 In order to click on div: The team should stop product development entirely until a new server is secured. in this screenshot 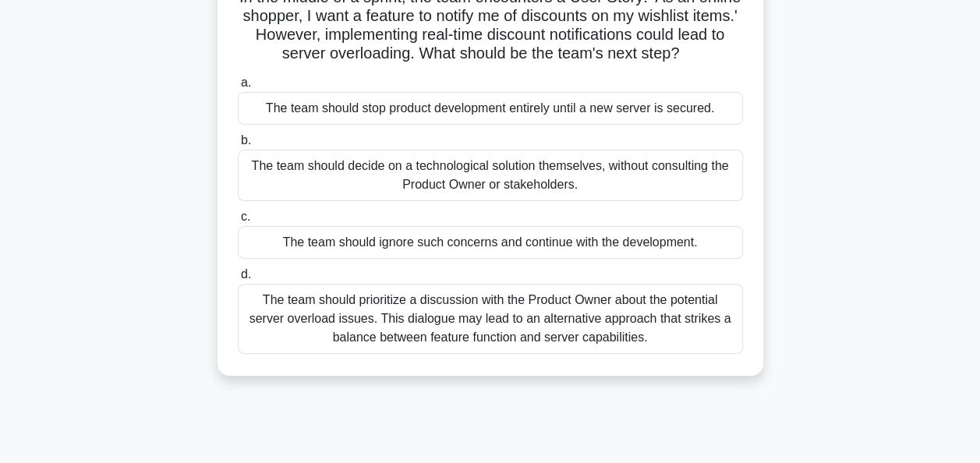, I will do `click(490, 109)`.